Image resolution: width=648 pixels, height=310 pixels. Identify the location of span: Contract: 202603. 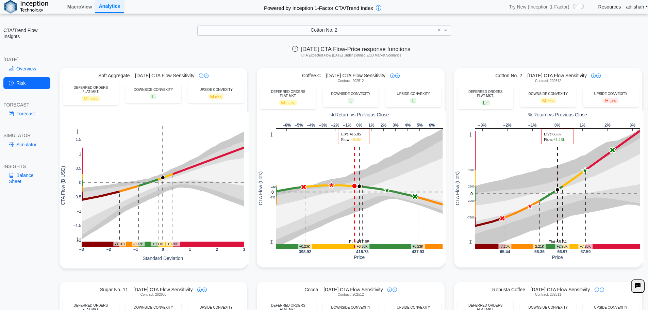
(153, 295).